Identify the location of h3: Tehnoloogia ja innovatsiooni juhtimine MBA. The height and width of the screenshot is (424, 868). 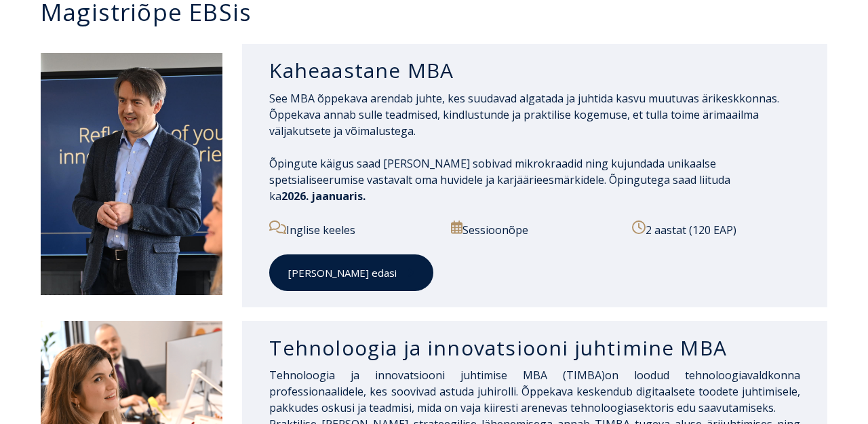
(534, 348).